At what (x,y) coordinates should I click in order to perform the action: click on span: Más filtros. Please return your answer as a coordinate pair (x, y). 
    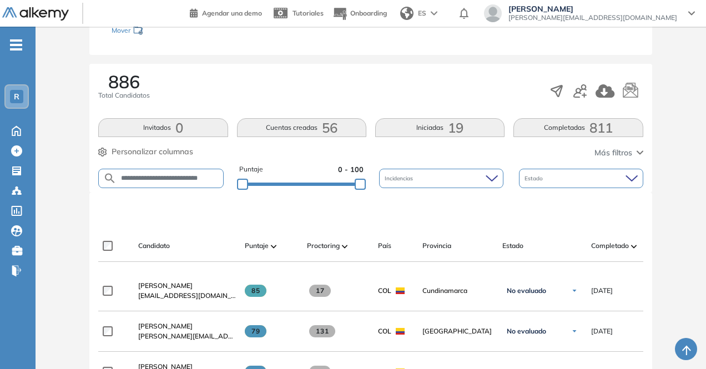
    Looking at the image, I should click on (614, 153).